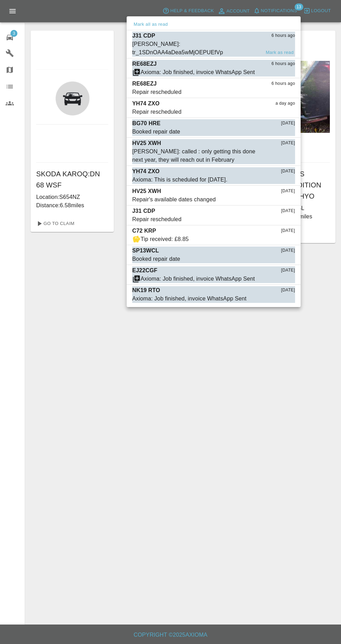  I want to click on p: BG70 HRE, so click(146, 123).